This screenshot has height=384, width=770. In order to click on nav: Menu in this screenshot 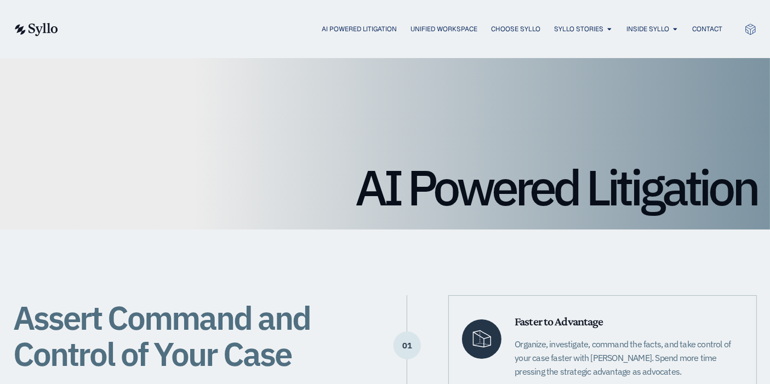, I will do `click(401, 29)`.